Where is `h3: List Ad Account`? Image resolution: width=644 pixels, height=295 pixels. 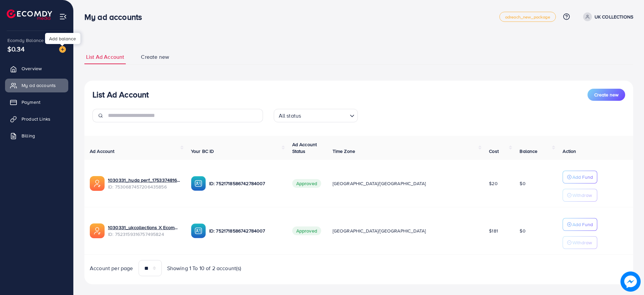
h3: List Ad Account is located at coordinates (120, 95).